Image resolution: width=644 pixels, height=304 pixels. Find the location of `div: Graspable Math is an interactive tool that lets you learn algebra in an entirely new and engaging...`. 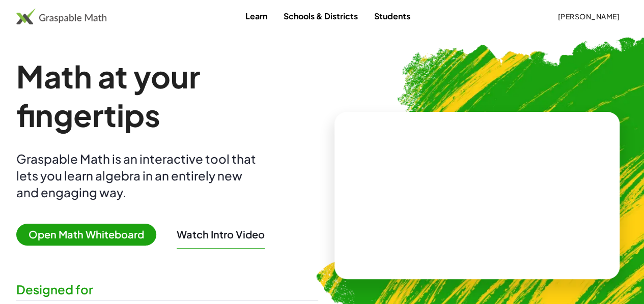

div: Graspable Math is an interactive tool that lets you learn algebra in an entirely new and engaging... is located at coordinates (139, 176).